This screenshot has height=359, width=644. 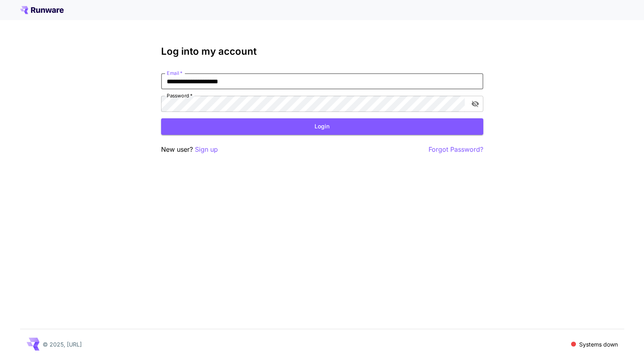 I want to click on label: Email, so click(x=174, y=73).